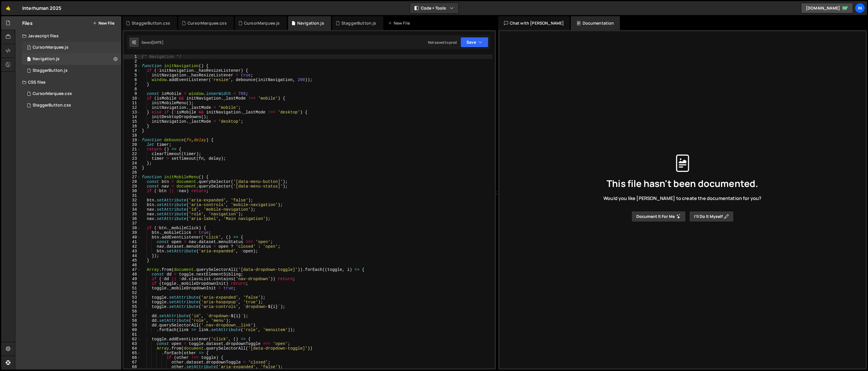  I want to click on div: Not saved to prod, so click(443, 42).